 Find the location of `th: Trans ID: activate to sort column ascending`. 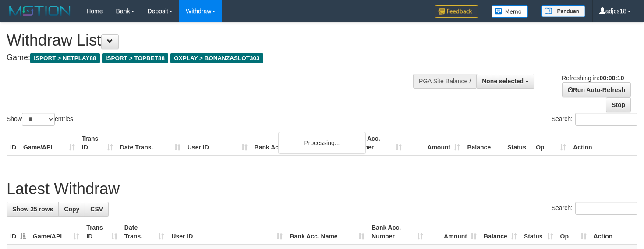

th: Trans ID: activate to sort column ascending is located at coordinates (102, 232).